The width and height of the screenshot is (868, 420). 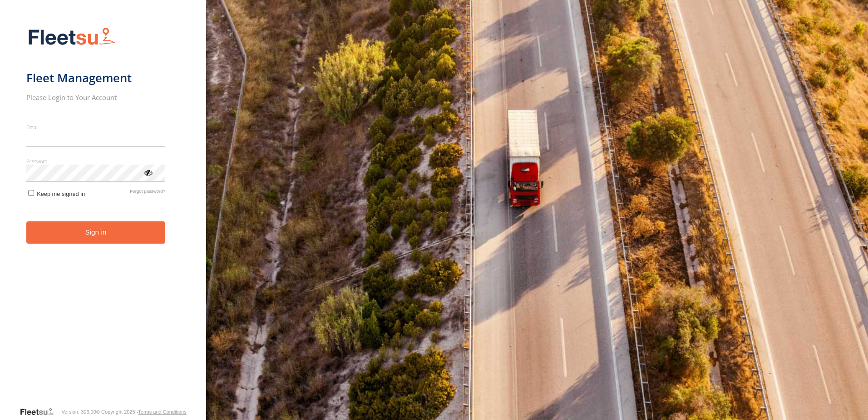 I want to click on img: Fleetsu, so click(x=71, y=37).